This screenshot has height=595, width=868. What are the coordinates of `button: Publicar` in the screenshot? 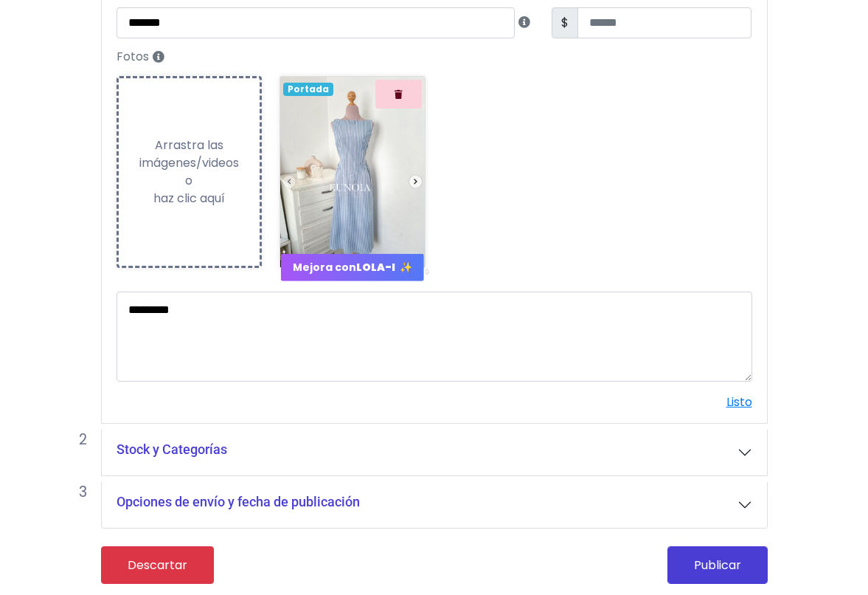 It's located at (718, 564).